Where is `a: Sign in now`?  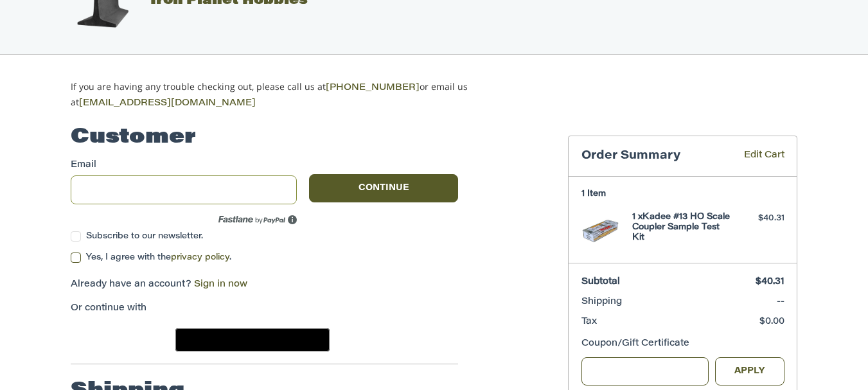 a: Sign in now is located at coordinates (220, 285).